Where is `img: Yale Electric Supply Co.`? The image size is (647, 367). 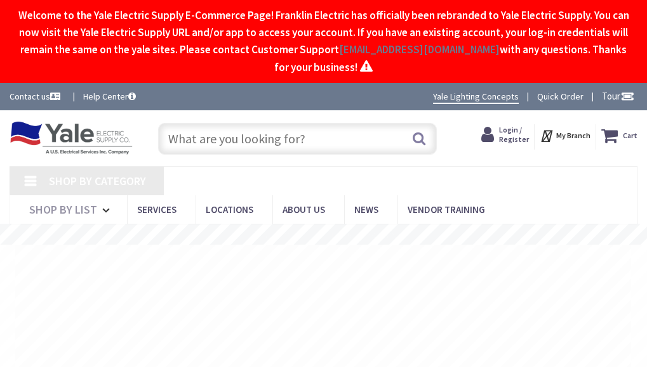 img: Yale Electric Supply Co. is located at coordinates (71, 138).